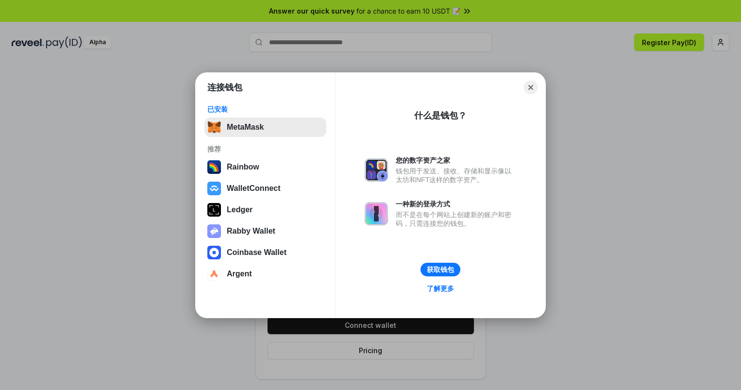 The image size is (741, 390). Describe the element at coordinates (265, 127) in the screenshot. I see `button: MetaMask` at that location.